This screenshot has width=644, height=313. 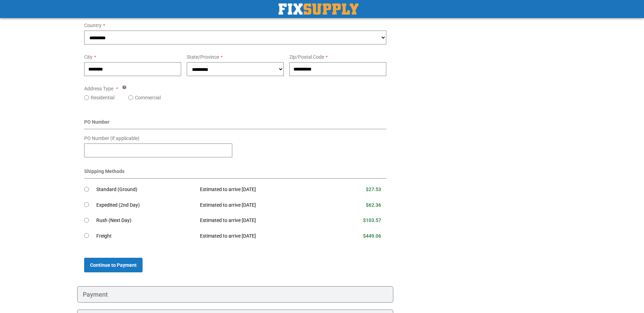 What do you see at coordinates (235, 173) in the screenshot?
I see `div: Shipping Methods` at bounding box center [235, 173].